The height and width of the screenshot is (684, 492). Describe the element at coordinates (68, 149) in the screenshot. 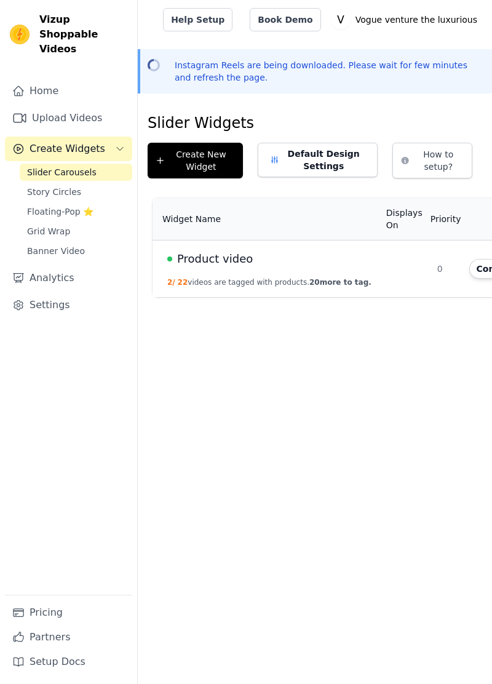

I see `button: Create Widgets` at that location.